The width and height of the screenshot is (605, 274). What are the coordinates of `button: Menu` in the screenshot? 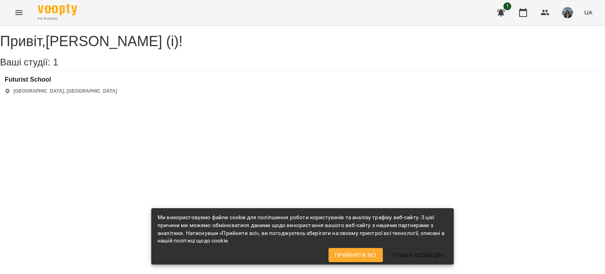 It's located at (19, 13).